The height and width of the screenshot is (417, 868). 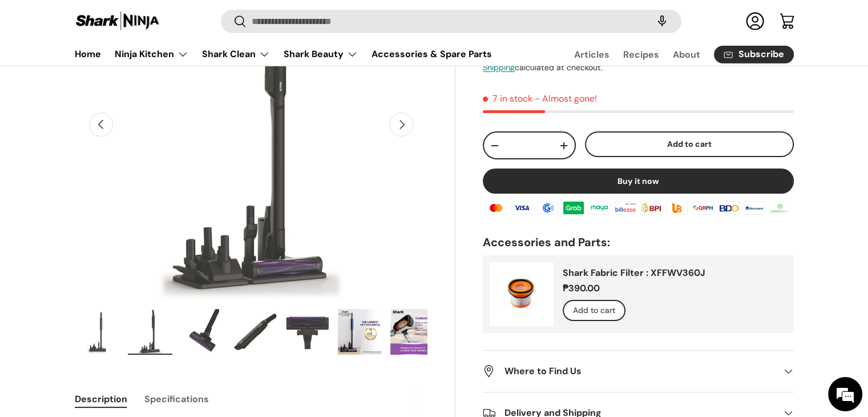 What do you see at coordinates (117, 21) in the screenshot?
I see `img: Shark Ninja Philippines` at bounding box center [117, 21].